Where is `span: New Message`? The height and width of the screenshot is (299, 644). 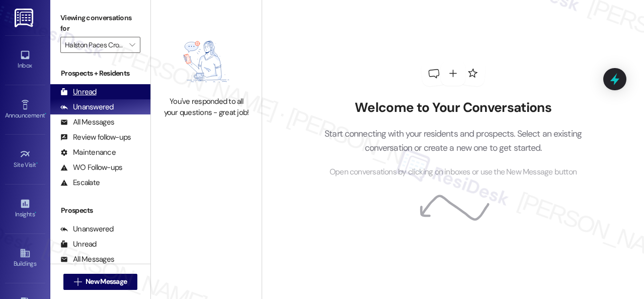 span: New Message is located at coordinates (106, 281).